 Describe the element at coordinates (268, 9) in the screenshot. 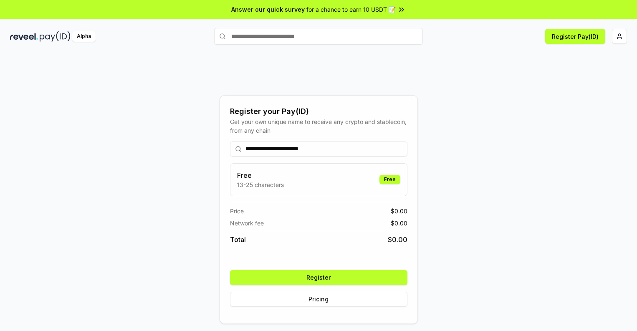

I see `span: Answer our quick survey` at that location.